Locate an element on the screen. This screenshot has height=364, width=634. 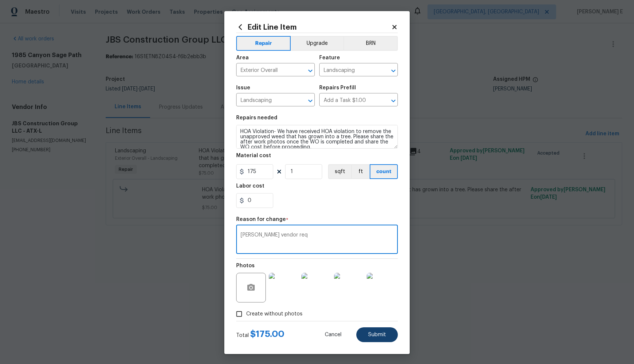
div: Total is located at coordinates (260, 334).